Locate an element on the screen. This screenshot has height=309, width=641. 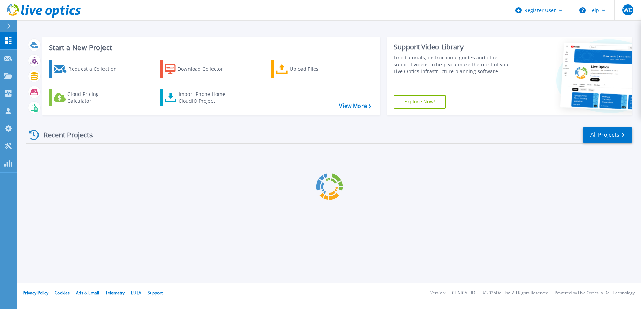
div: Download Collector is located at coordinates (205, 69).